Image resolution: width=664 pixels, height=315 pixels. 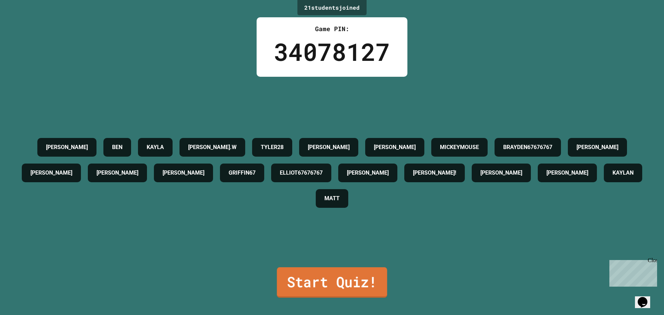 What do you see at coordinates (332, 199) in the screenshot?
I see `h4: MATT` at bounding box center [332, 199].